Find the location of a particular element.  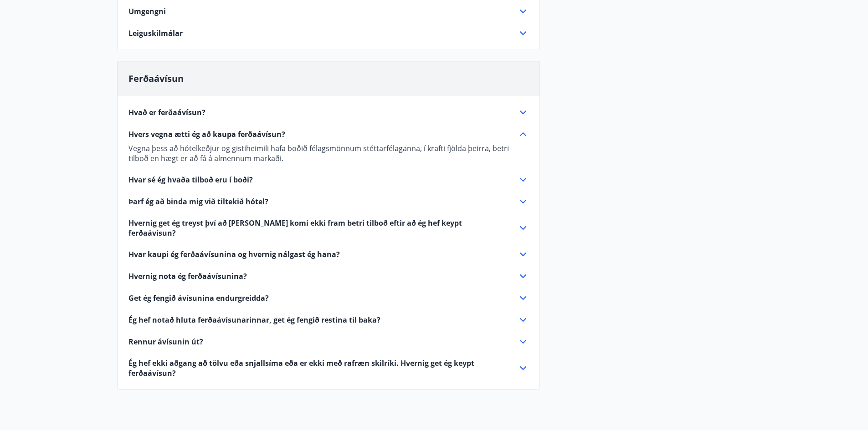

p: Vegna þess að hótelkeðjur og gistiheimili hafa boðið félagsmönnum stéttarfélaganna, í krafti fjöl... is located at coordinates (328, 154).